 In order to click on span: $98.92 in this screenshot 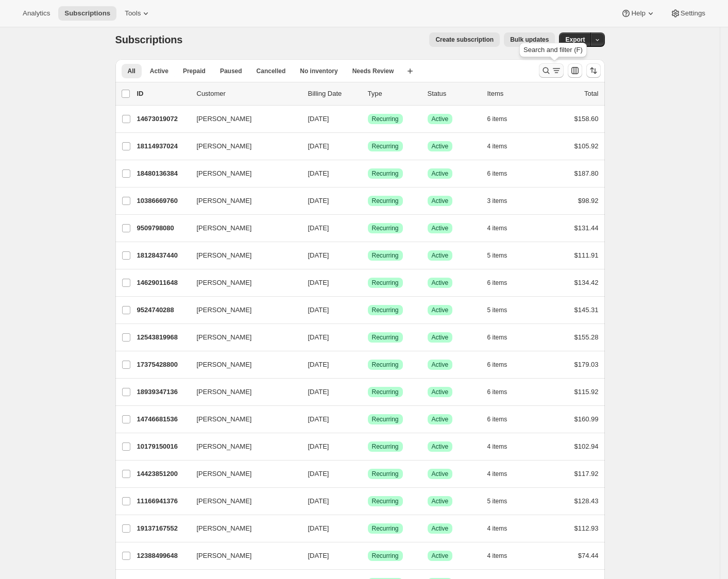, I will do `click(588, 200)`.